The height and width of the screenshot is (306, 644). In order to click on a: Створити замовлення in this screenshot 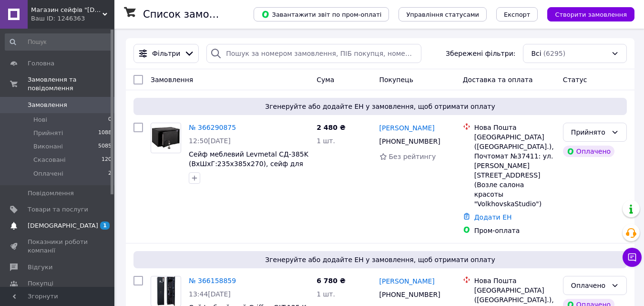, I will do `click(587, 14)`.